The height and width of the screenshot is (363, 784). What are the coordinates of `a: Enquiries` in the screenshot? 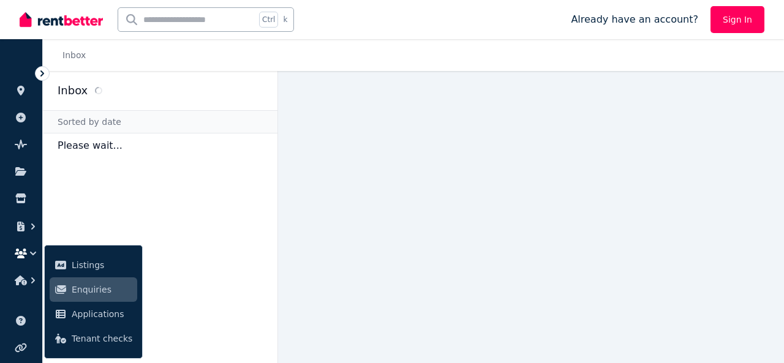 It's located at (93, 290).